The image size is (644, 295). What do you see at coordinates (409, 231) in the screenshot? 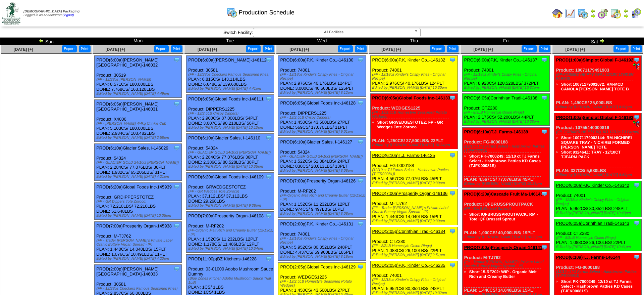
I see `a: PROD(2:05p)Corinthian Tradi-146134` at bounding box center [409, 231].